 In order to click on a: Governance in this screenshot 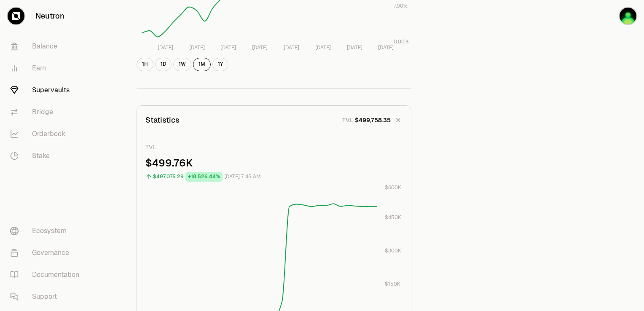, I will do `click(47, 253)`.